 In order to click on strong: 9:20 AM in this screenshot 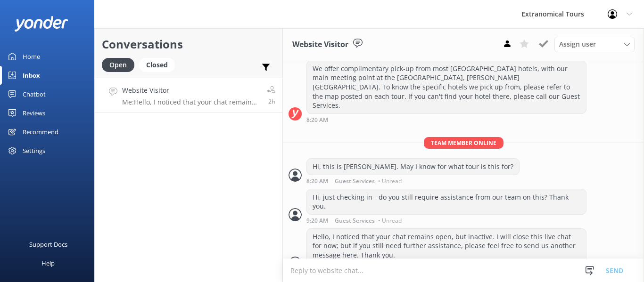, I will do `click(317, 221)`.